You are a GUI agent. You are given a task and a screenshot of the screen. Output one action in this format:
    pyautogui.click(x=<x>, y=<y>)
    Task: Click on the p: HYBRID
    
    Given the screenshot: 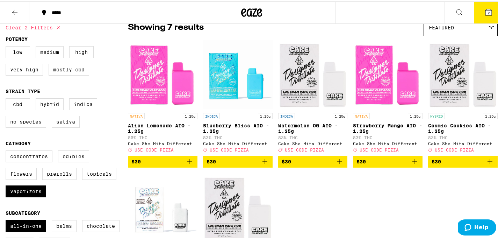 What is the action you would take?
    pyautogui.click(x=436, y=115)
    